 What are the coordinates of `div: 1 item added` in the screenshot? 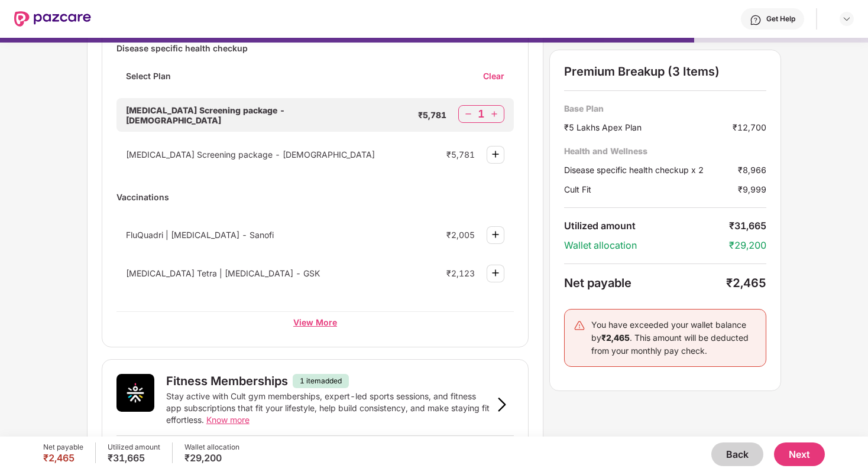 It's located at (320, 381).